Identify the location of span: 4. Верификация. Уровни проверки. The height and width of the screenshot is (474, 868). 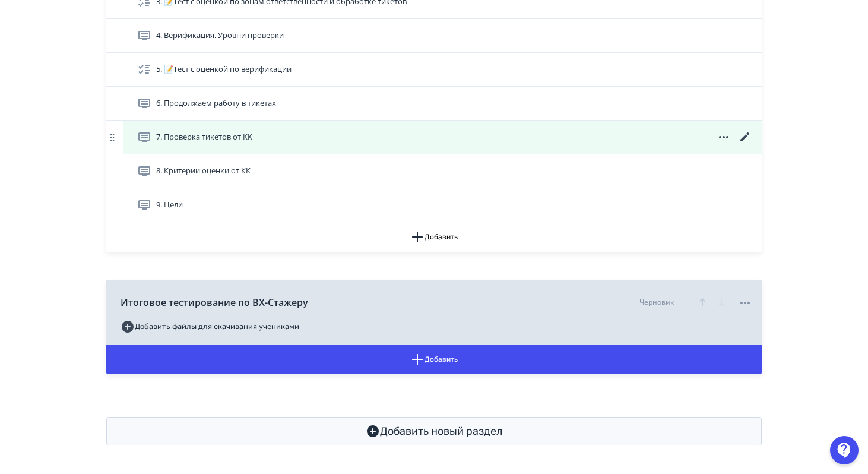
(220, 35).